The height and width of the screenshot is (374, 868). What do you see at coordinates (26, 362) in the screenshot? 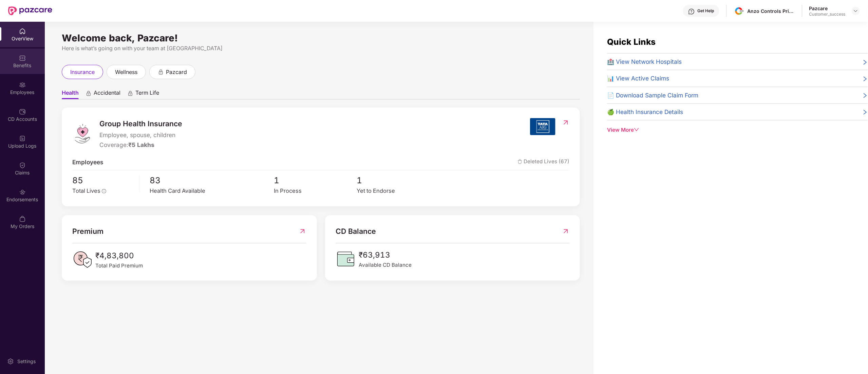
I see `div: Settings` at bounding box center [26, 362].